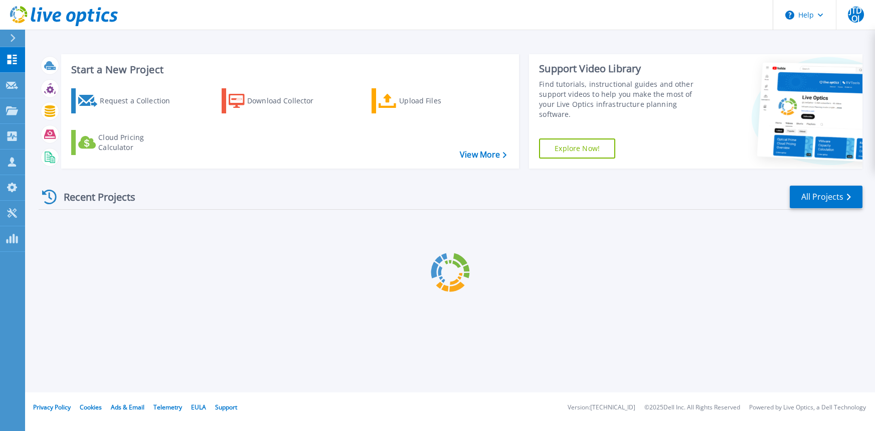 The width and height of the screenshot is (875, 431). What do you see at coordinates (226, 407) in the screenshot?
I see `a: Support` at bounding box center [226, 407].